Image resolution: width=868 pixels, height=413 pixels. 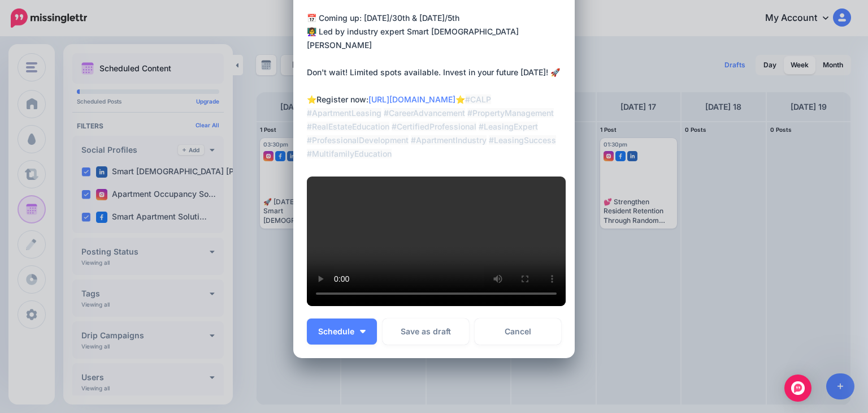 What do you see at coordinates (363, 332) in the screenshot?
I see `img: arrow-down-white.png` at bounding box center [363, 332].